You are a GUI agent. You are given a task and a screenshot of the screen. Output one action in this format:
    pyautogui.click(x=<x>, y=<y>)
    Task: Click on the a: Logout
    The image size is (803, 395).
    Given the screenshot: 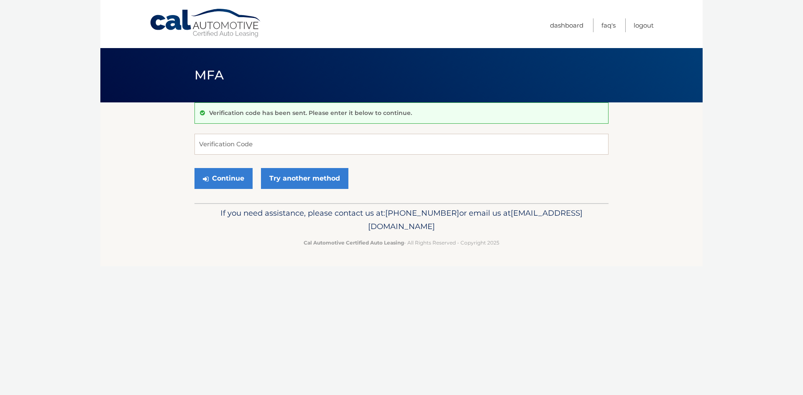 What is the action you would take?
    pyautogui.click(x=643, y=25)
    